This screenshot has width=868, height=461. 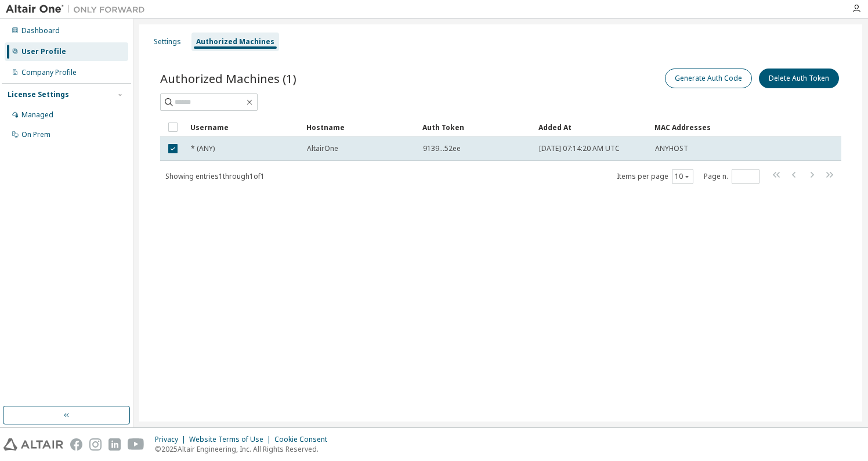 What do you see at coordinates (244, 449) in the screenshot?
I see `p: © 2025 Altair Engineering, Inc. All Rights Reserved.` at bounding box center [244, 449].